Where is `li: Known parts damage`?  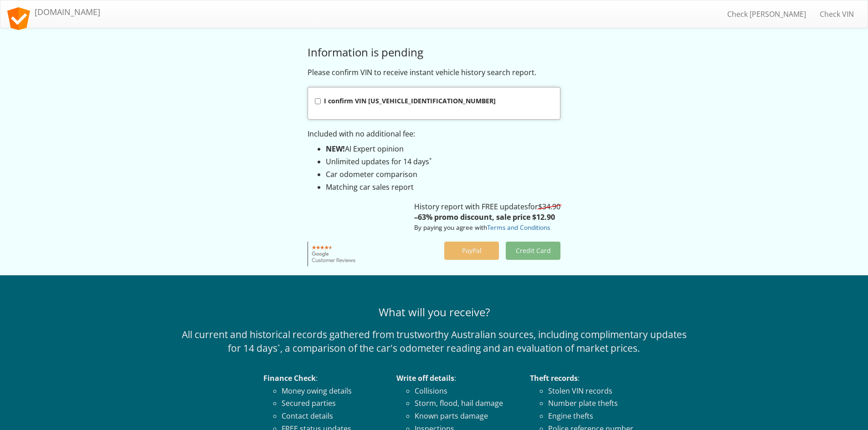 li: Known parts damage is located at coordinates (466, 416).